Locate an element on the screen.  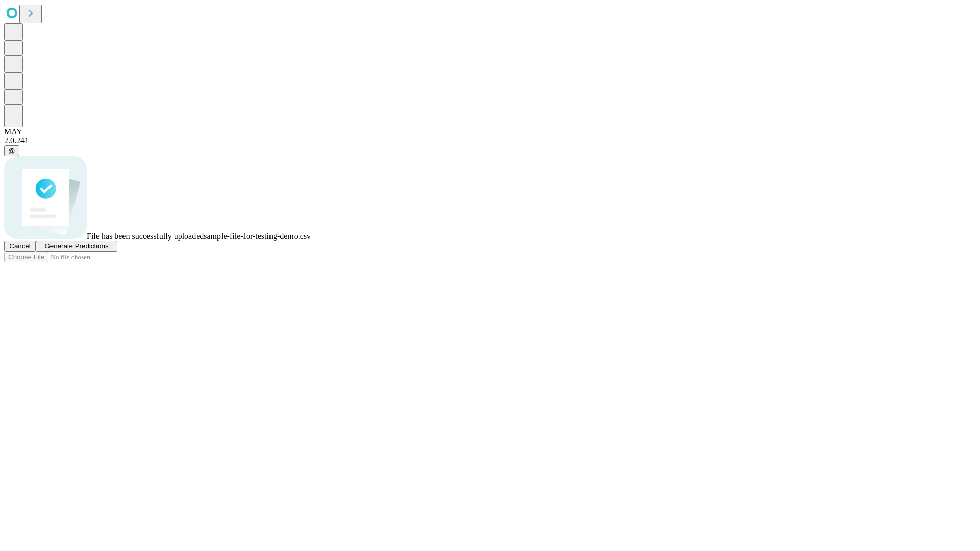
button: Cancel is located at coordinates (20, 246).